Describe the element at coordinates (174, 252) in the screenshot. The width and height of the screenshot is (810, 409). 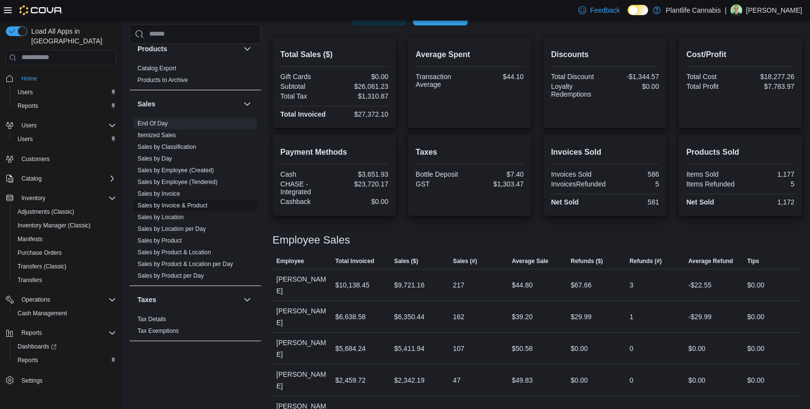
I see `a: Sales by Product & Location` at that location.